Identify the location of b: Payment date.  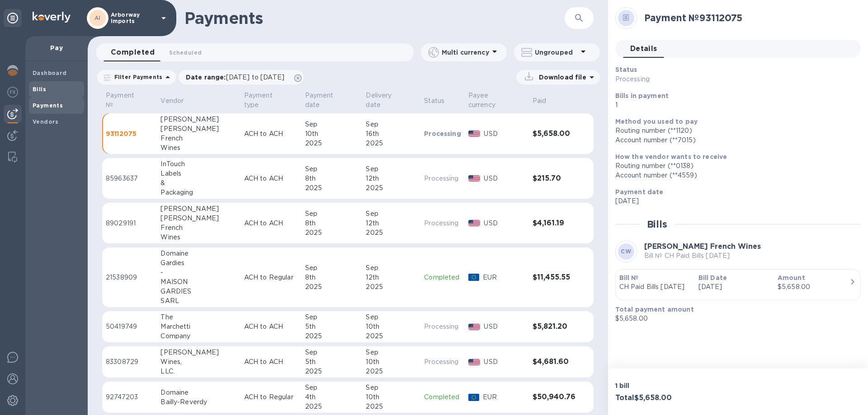
(640, 192).